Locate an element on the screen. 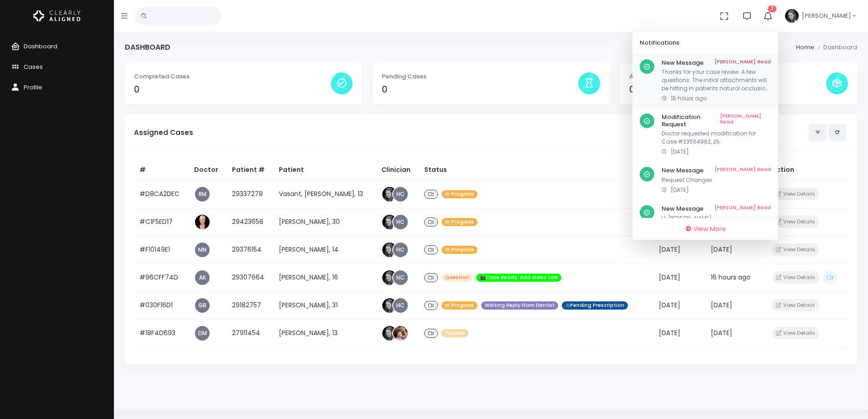 The image size is (868, 419). a: RM is located at coordinates (202, 194).